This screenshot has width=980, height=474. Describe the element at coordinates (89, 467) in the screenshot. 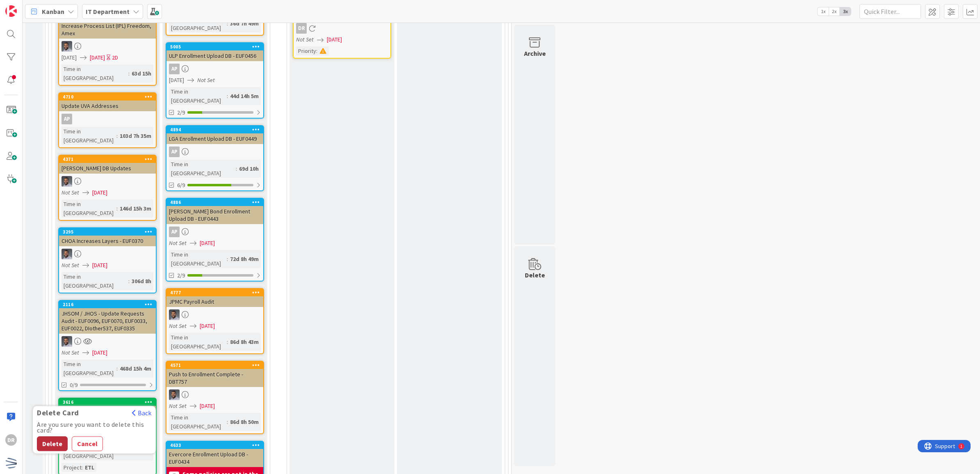

I see `div: ETL` at that location.